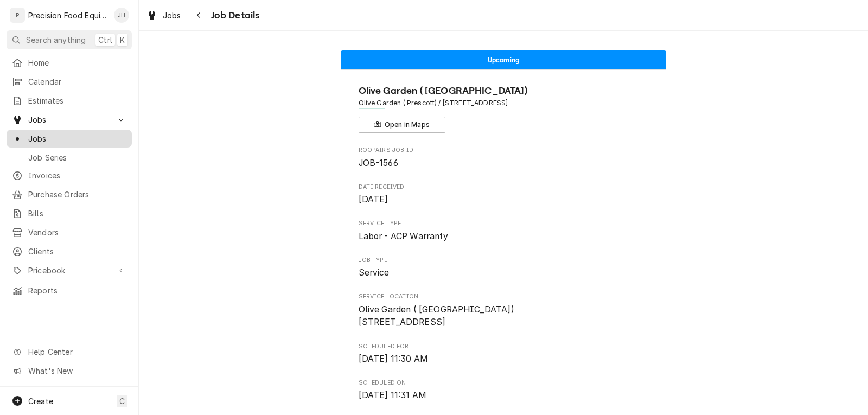  Describe the element at coordinates (503, 60) in the screenshot. I see `div: Status` at that location.